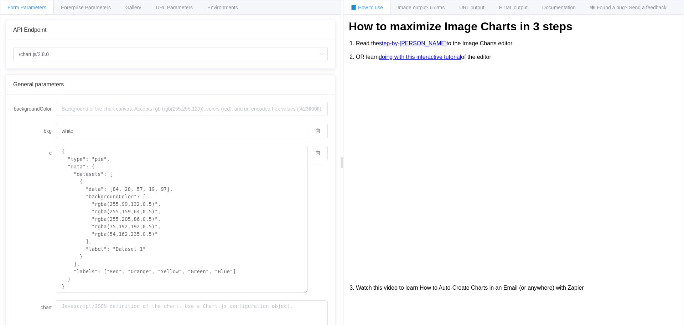 The width and height of the screenshot is (684, 325). Describe the element at coordinates (35, 307) in the screenshot. I see `label: chart` at that location.